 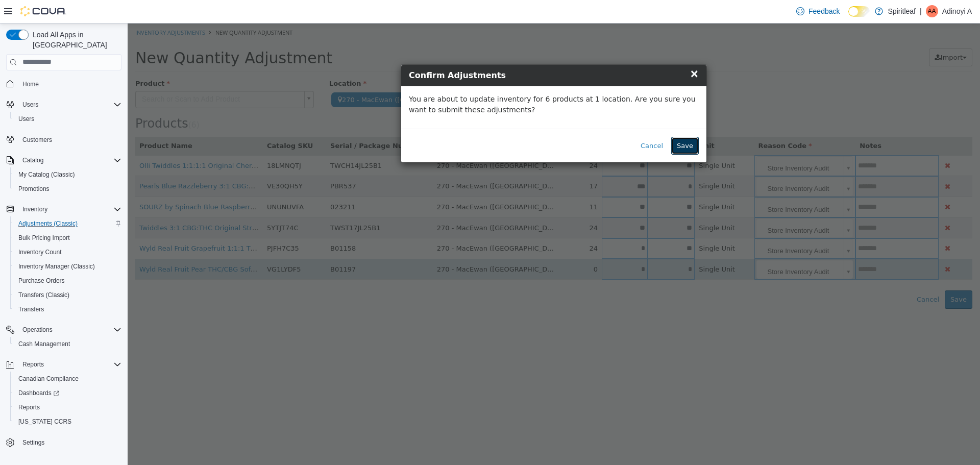 What do you see at coordinates (31, 309) in the screenshot?
I see `a: Transfers` at bounding box center [31, 309].